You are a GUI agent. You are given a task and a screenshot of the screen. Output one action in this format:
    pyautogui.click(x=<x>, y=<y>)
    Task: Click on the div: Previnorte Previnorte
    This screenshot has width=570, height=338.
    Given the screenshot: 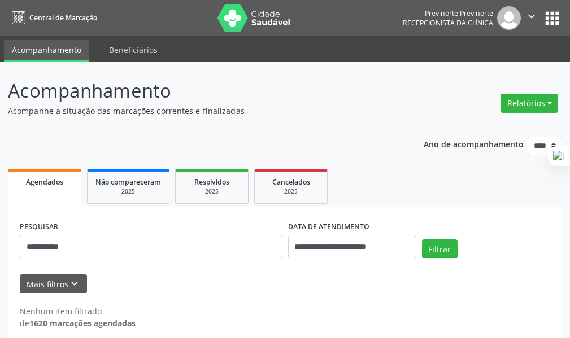 What is the action you would take?
    pyautogui.click(x=448, y=13)
    